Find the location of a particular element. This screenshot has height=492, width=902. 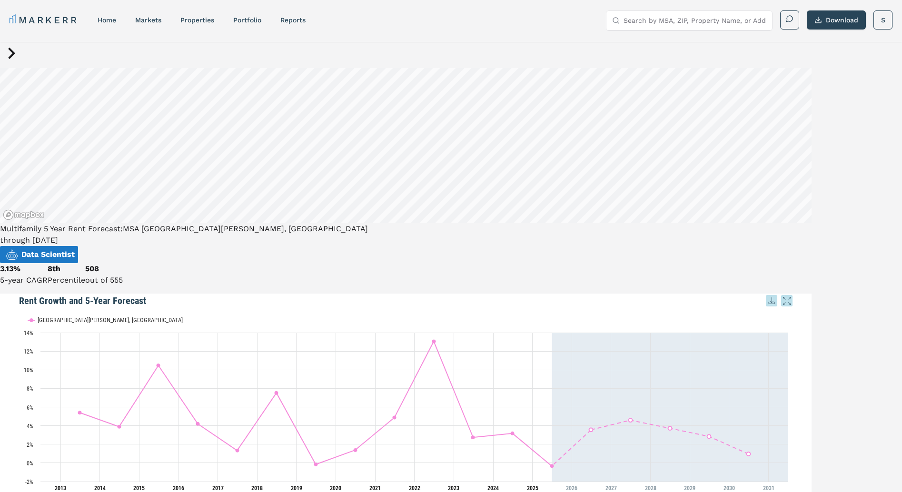

text: 2% is located at coordinates (30, 445).